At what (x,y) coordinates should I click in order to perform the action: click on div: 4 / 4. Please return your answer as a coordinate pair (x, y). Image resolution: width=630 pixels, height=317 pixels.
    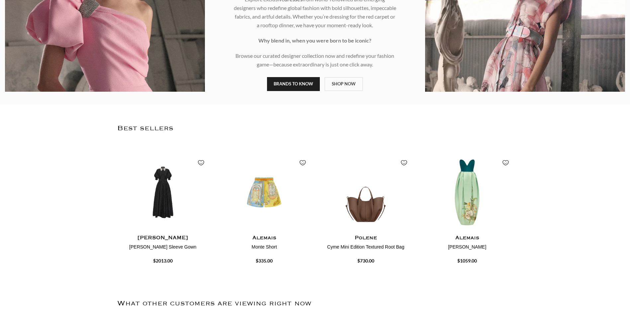
    Looking at the image, I should click on (467, 208).